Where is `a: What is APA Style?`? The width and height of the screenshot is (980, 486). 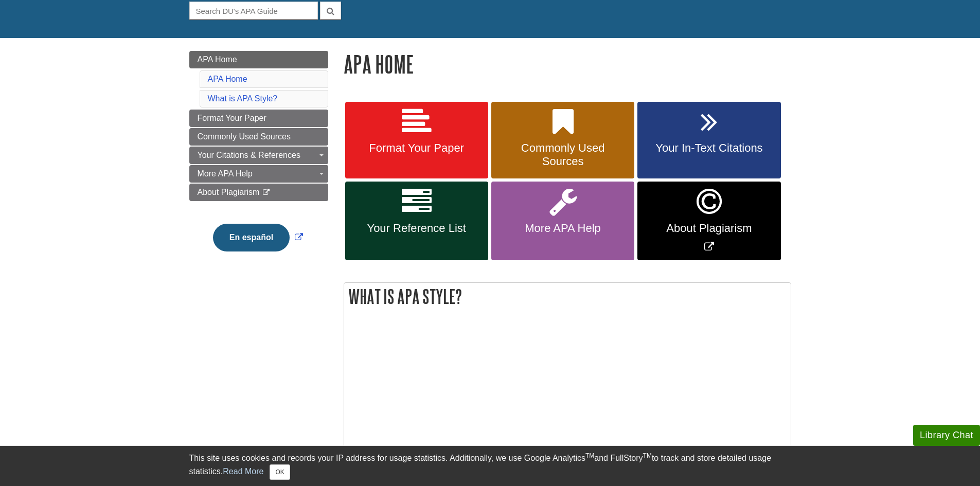 a: What is APA Style? is located at coordinates (243, 98).